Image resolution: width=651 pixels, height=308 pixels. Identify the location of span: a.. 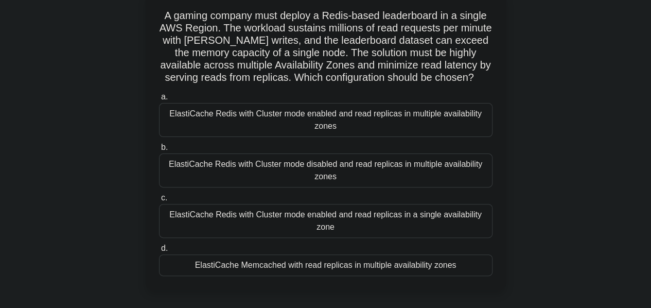
(164, 96).